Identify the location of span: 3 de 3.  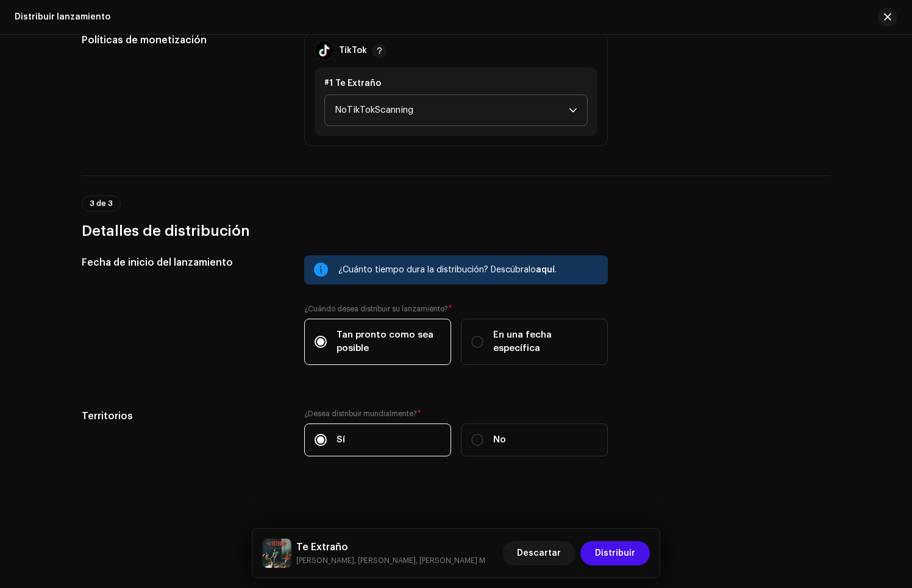
(101, 204).